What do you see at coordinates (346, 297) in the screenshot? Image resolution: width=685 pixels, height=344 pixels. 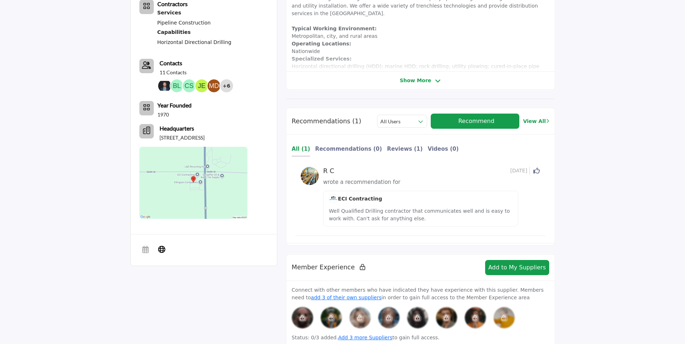 I see `a: add 3 of their own suppliers` at bounding box center [346, 297].